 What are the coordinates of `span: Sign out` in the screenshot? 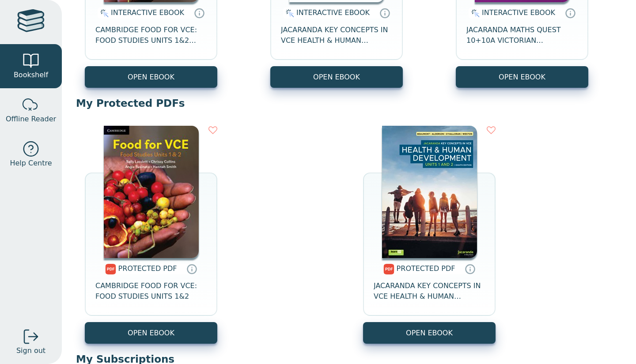 It's located at (31, 351).